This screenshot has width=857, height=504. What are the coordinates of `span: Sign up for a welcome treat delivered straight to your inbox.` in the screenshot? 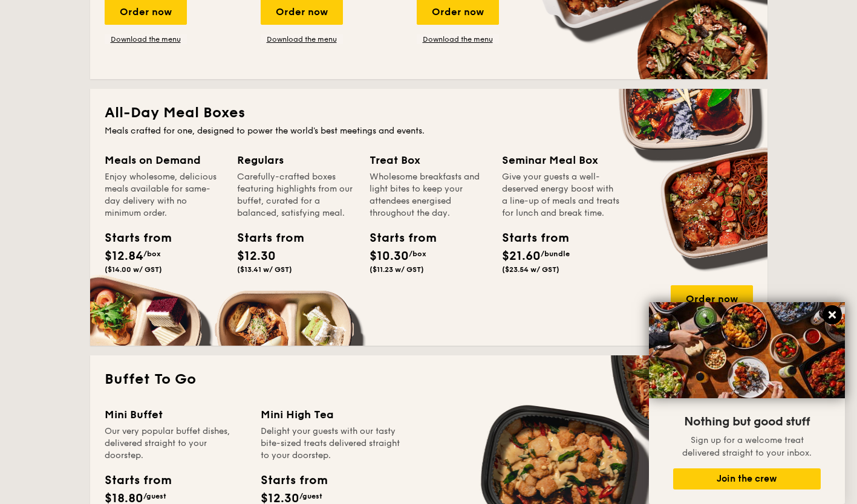 It's located at (747, 447).